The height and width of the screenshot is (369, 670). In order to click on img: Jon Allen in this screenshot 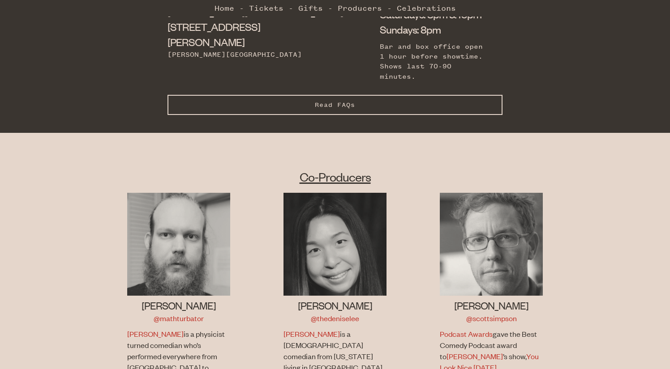, I will do `click(179, 245)`.